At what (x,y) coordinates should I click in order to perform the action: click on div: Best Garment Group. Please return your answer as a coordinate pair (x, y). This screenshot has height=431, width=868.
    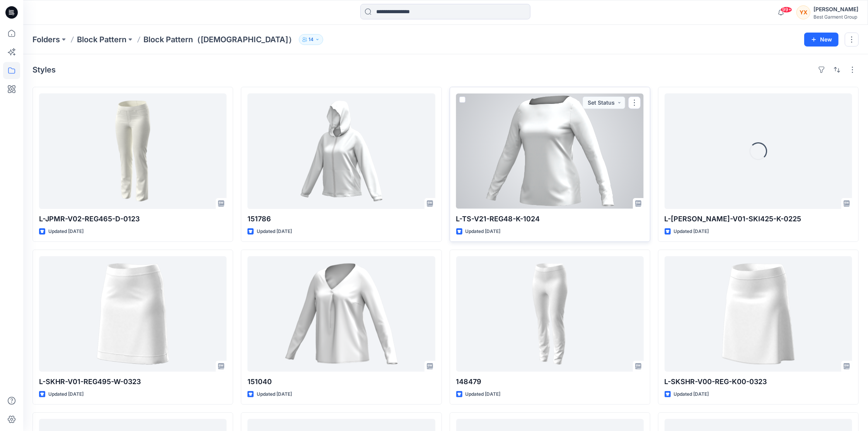
    Looking at the image, I should click on (836, 17).